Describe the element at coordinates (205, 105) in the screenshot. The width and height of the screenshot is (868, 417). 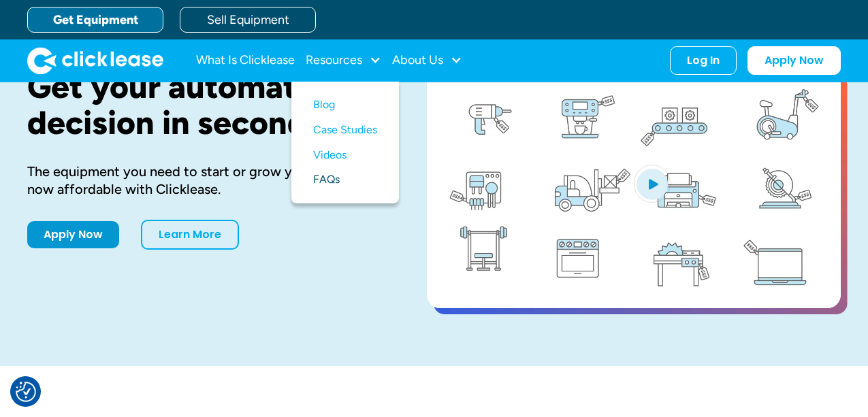
I see `h1: Get your automated decision in seconds.` at that location.